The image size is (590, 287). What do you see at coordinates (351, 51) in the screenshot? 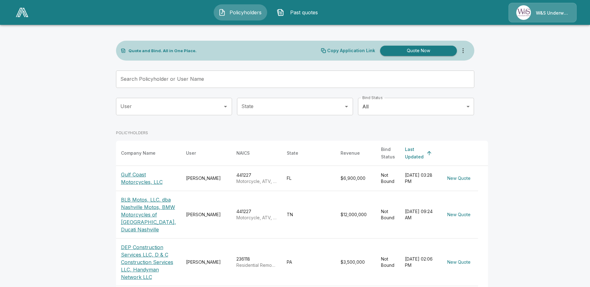
I see `p: Copy Application Link` at bounding box center [351, 51].